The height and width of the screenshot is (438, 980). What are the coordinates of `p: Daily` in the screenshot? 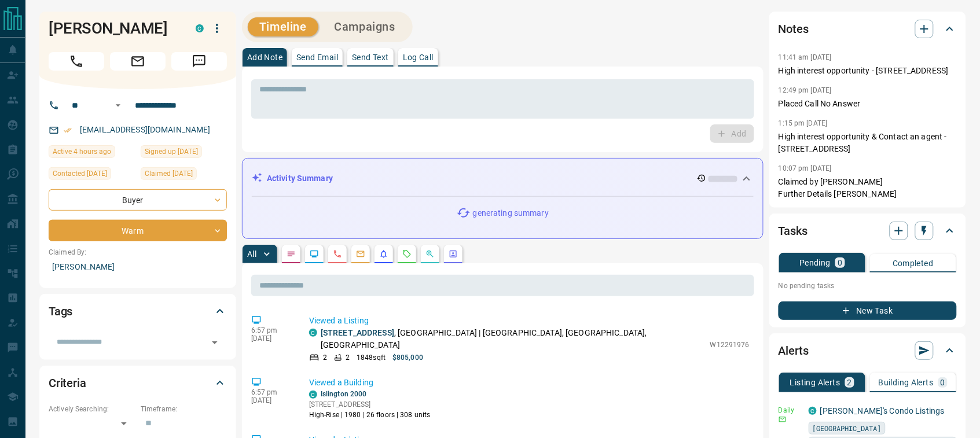 It's located at (790, 410).